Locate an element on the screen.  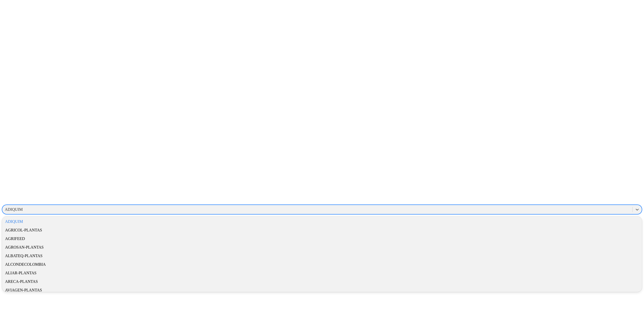
div: ALIAR-PLANTAS is located at coordinates (322, 273).